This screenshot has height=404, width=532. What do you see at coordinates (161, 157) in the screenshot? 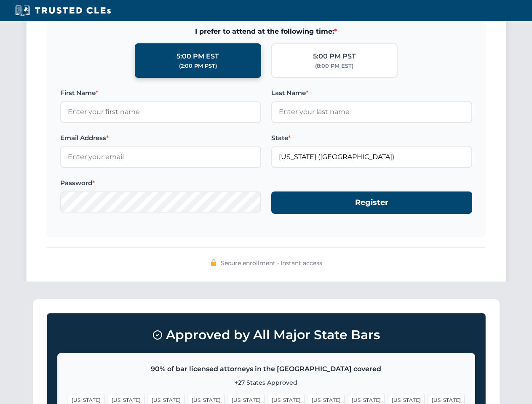
I see `input: Enter your email` at bounding box center [161, 157].